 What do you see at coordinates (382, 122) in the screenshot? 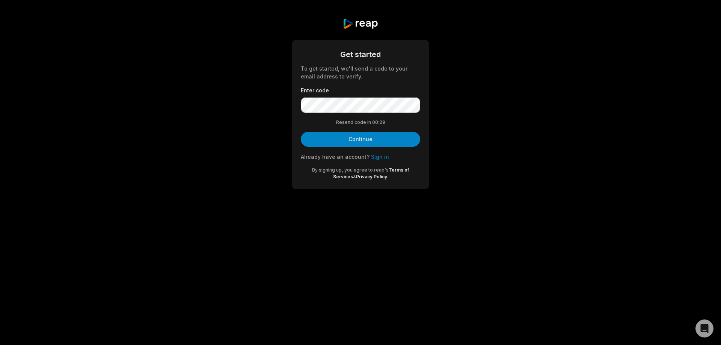
I see `span: 29` at bounding box center [382, 122].